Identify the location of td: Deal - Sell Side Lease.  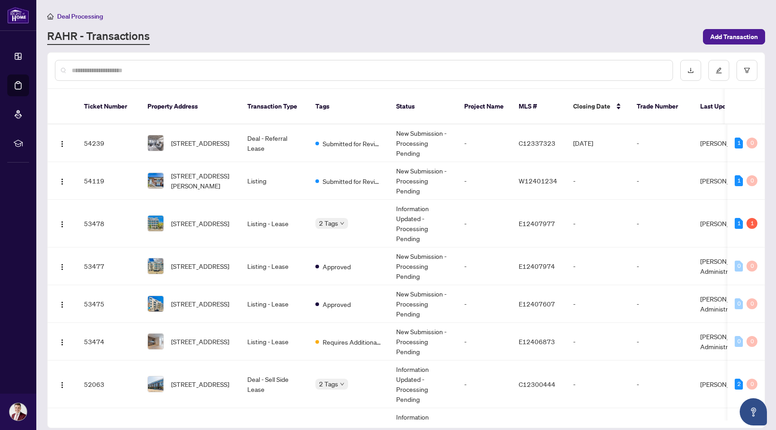
(274, 384).